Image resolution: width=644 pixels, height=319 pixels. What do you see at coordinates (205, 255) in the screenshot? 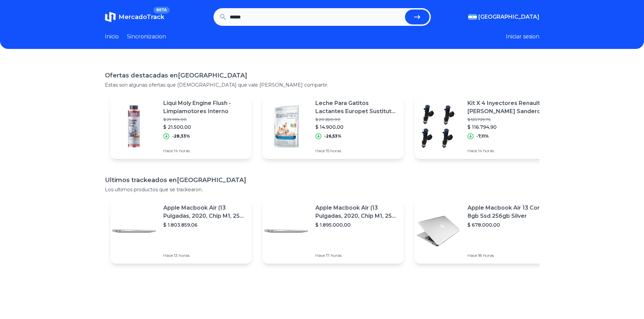
I see `p: Hace 13 horas` at bounding box center [205, 255].